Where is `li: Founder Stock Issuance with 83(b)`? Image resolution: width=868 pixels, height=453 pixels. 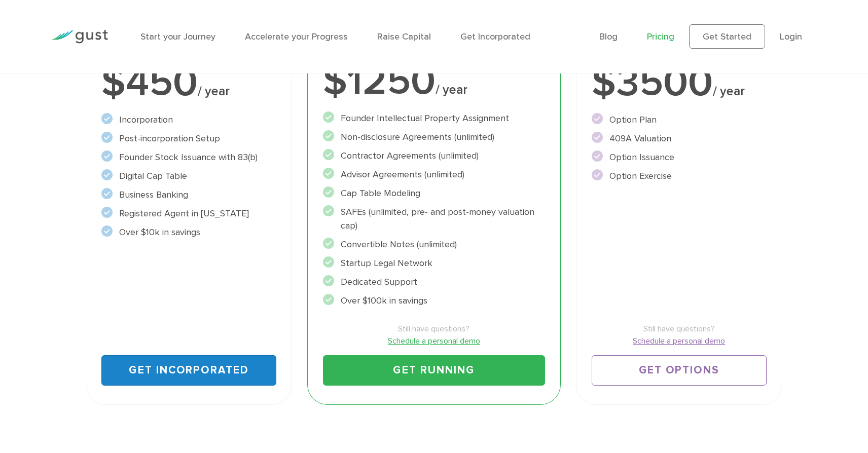 li: Founder Stock Issuance with 83(b) is located at coordinates (189, 157).